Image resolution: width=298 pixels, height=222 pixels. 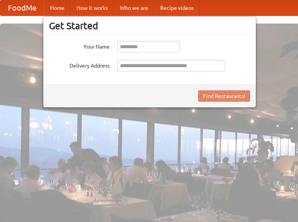 What do you see at coordinates (79, 46) in the screenshot?
I see `label: Your Name` at bounding box center [79, 46].